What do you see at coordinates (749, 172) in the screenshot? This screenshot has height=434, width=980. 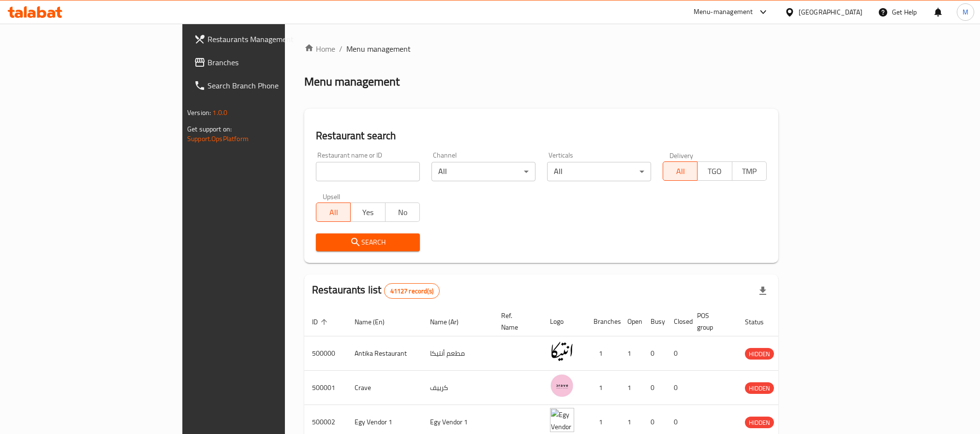 I see `button: TMP` at bounding box center [749, 172].